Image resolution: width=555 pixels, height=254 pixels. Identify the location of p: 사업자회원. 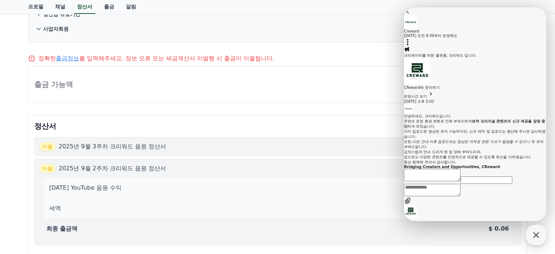
(56, 29).